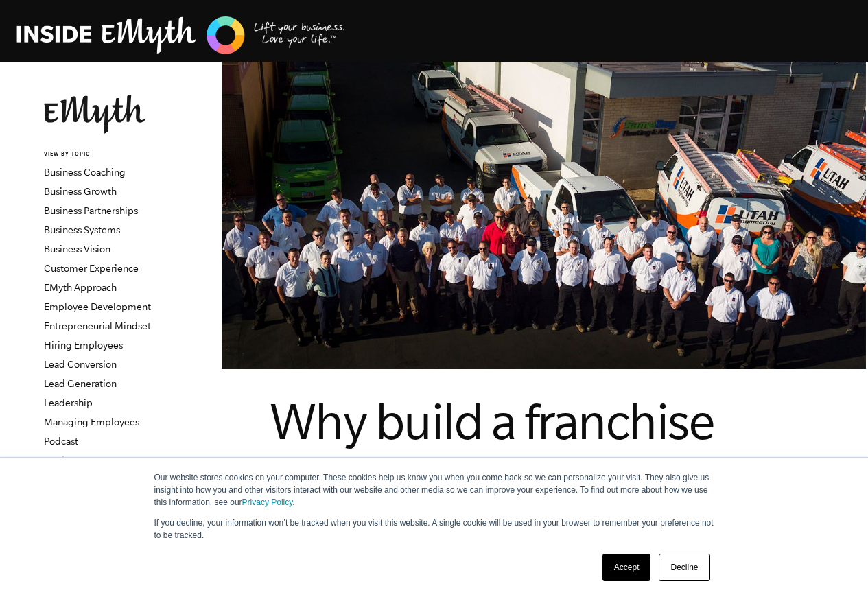  What do you see at coordinates (83, 345) in the screenshot?
I see `a: Hiring Employees` at bounding box center [83, 345].